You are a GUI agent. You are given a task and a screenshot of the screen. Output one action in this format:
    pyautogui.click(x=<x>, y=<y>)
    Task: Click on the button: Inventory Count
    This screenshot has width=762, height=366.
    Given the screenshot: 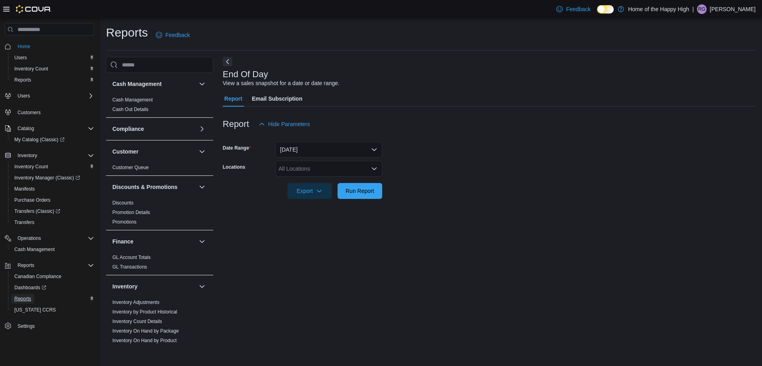 What is the action you would take?
    pyautogui.click(x=53, y=167)
    